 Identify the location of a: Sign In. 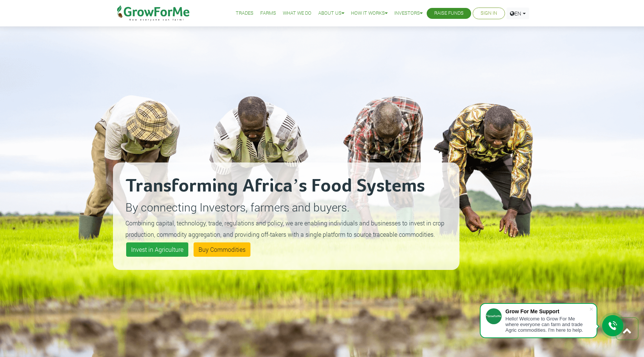
(489, 13).